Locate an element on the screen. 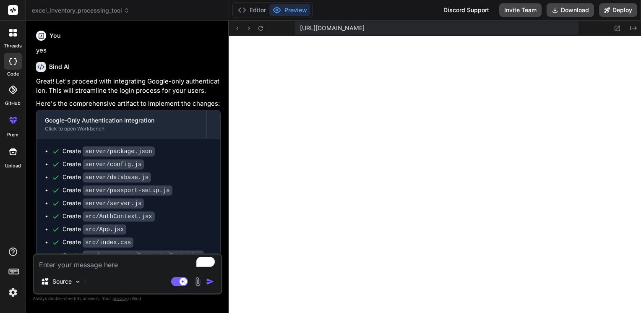 Image resolution: width=641 pixels, height=313 pixels. code: src/App.jsx is located at coordinates (104, 230).